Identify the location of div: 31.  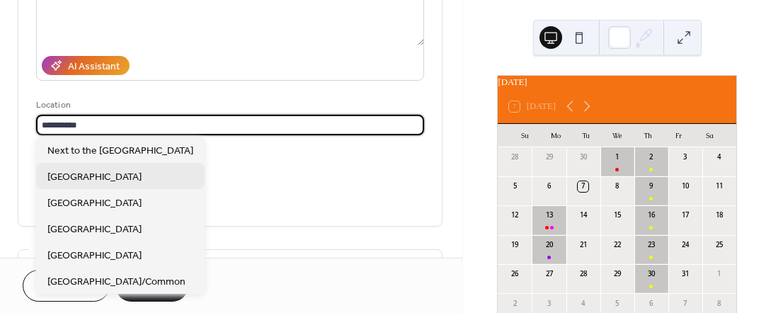
(685, 274).